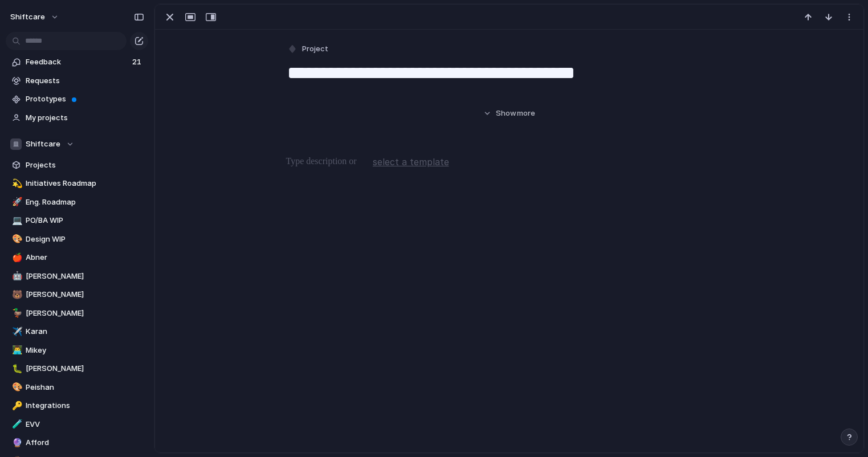 Image resolution: width=868 pixels, height=457 pixels. Describe the element at coordinates (85, 406) in the screenshot. I see `span: Integrations` at that location.